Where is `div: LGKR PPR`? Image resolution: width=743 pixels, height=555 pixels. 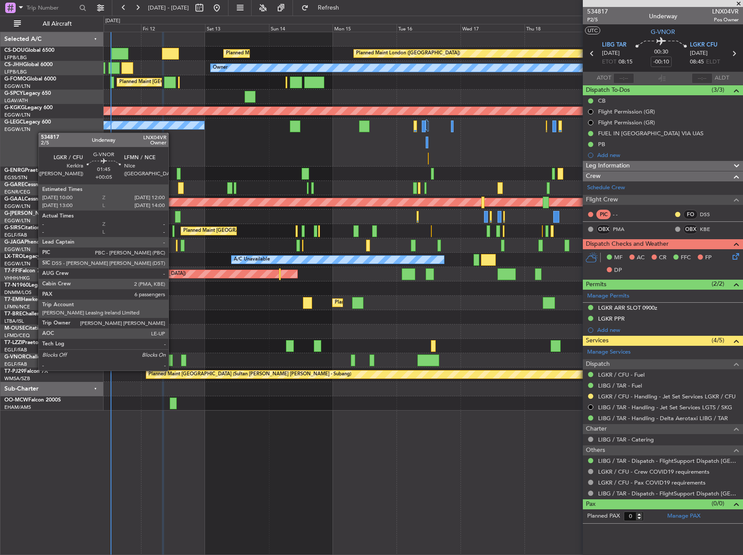 div: LGKR PPR is located at coordinates (611, 318).